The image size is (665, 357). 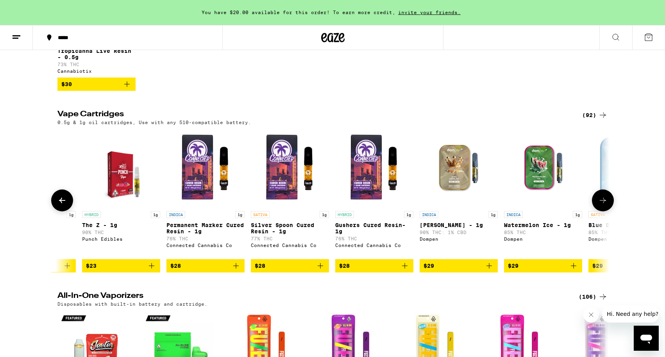 What do you see at coordinates (290, 228) in the screenshot?
I see `p: Silver Spoon Cured Resin - 1g` at bounding box center [290, 228].